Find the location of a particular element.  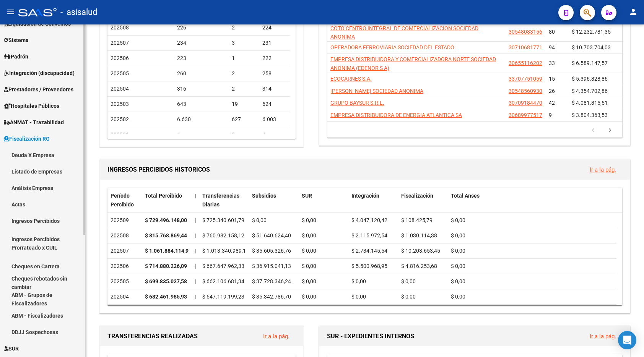

span: $ 36.915.041,13 is located at coordinates (272, 266).